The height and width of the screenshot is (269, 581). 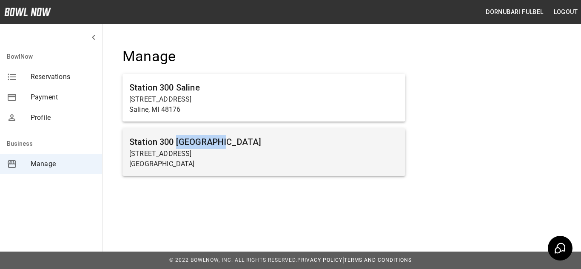 I want to click on a: Terms and Conditions, so click(x=378, y=260).